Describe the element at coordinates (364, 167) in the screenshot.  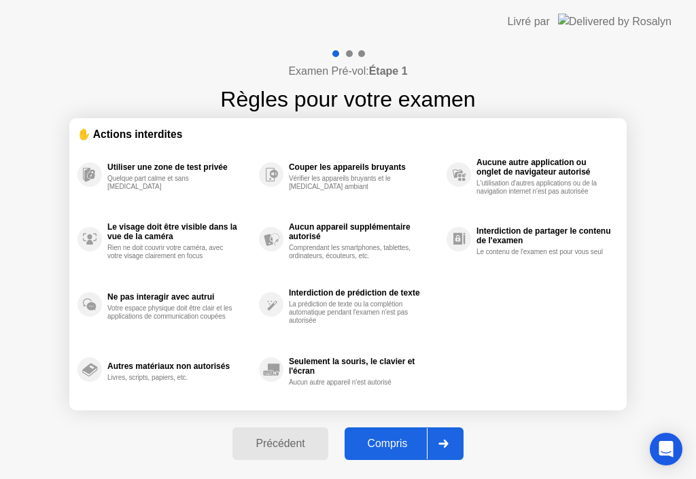
I see `div: Couper les appareils bruyants` at that location.